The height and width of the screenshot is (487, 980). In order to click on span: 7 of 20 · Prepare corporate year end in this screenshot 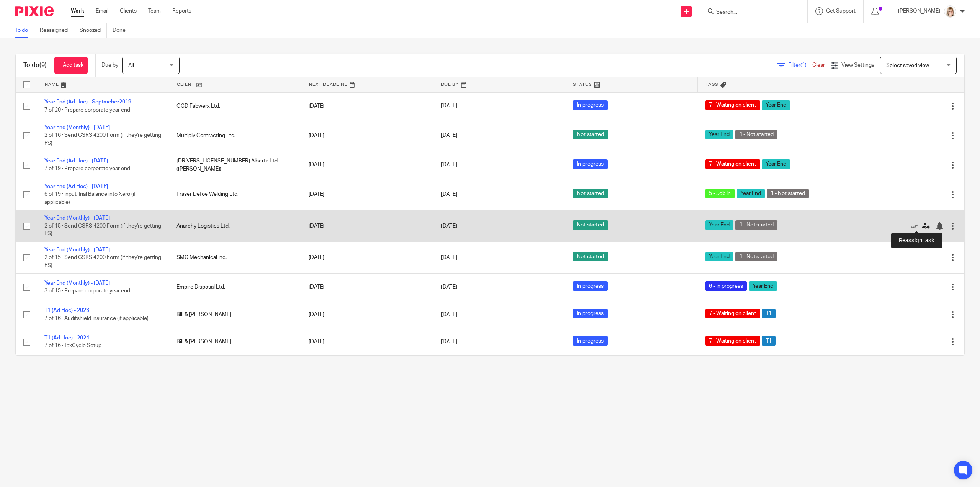, I will do `click(87, 110)`.